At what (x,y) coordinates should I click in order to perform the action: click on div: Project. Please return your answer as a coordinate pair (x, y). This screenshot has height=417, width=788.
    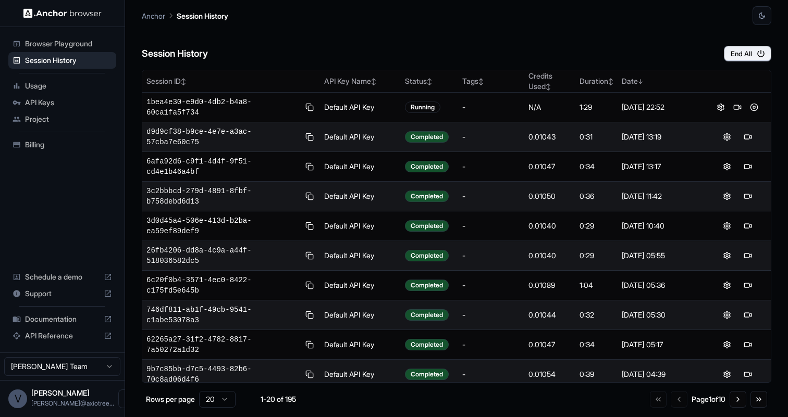
    Looking at the image, I should click on (62, 119).